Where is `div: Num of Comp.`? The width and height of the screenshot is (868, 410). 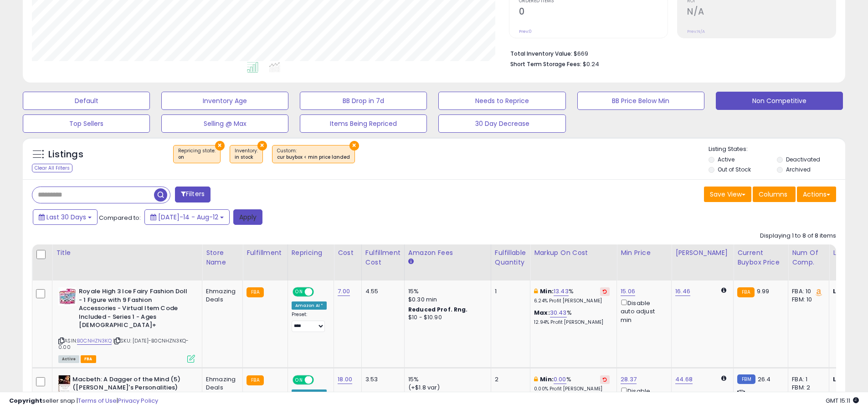
div: Num of Comp. is located at coordinates (808, 258).